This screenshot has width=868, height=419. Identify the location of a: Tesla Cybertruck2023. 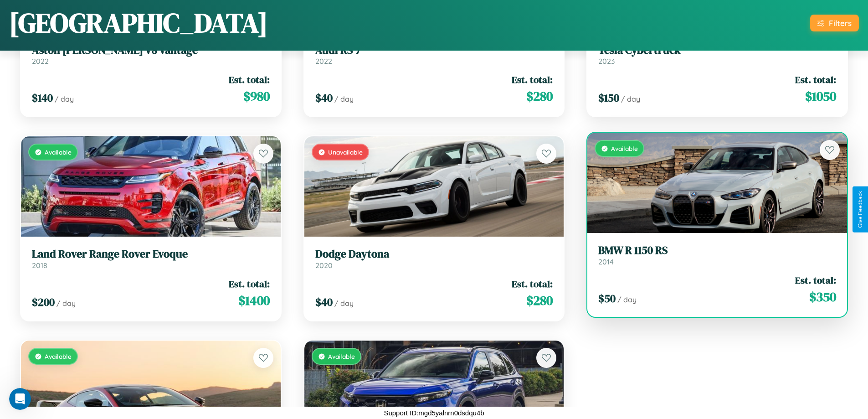
(717, 55).